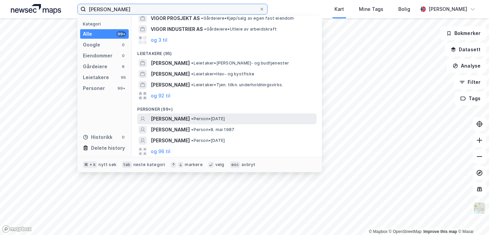 Image resolution: width=489 pixels, height=235 pixels. Describe the element at coordinates (176, 29) in the screenshot. I see `span: VIGOR INDUSTRIER AS` at that location.